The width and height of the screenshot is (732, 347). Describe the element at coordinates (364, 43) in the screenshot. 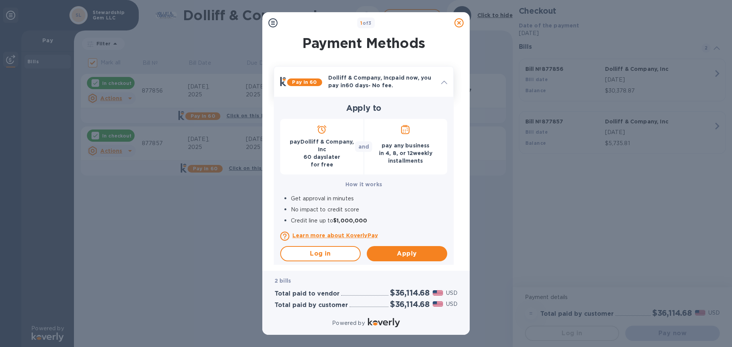

I see `h1: Payment Methods` at that location.